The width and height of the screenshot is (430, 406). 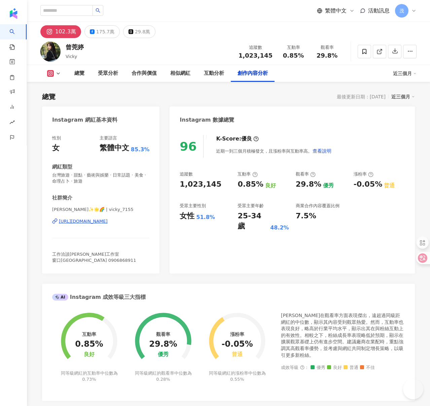 I want to click on div: 1,023,145, so click(x=201, y=184).